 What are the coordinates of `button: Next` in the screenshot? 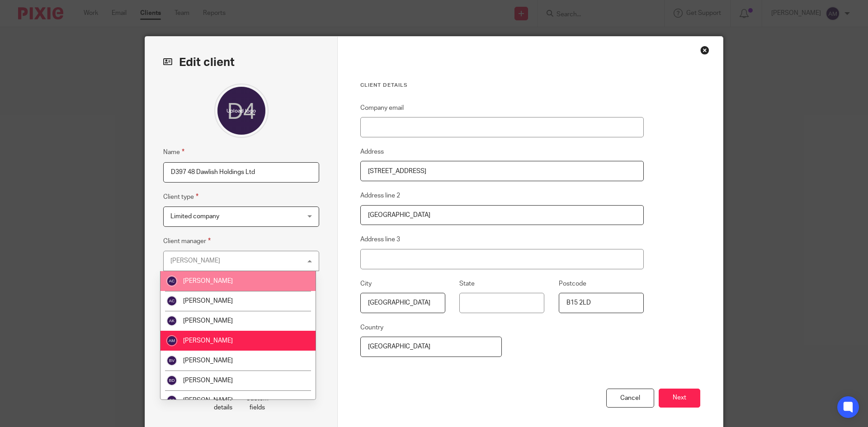 It's located at (679, 398).